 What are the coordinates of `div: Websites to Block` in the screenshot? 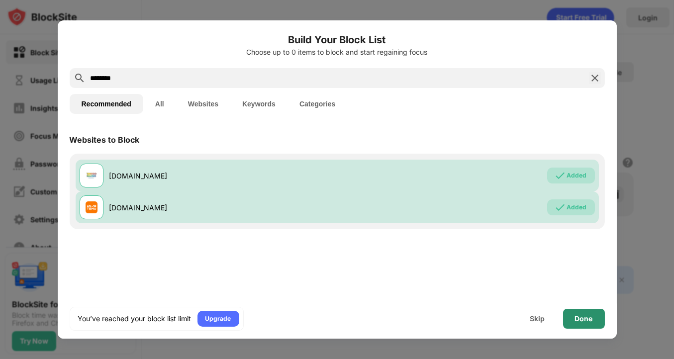 It's located at (104, 140).